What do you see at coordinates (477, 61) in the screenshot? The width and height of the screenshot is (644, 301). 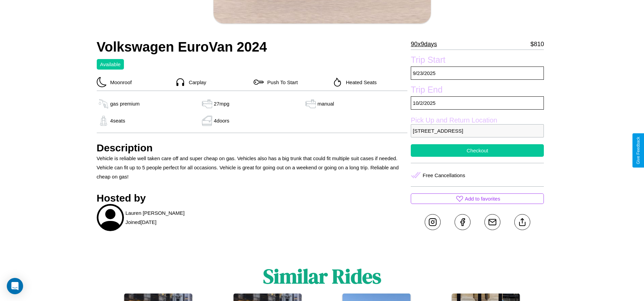 I see `label: Trip Start` at bounding box center [477, 61].